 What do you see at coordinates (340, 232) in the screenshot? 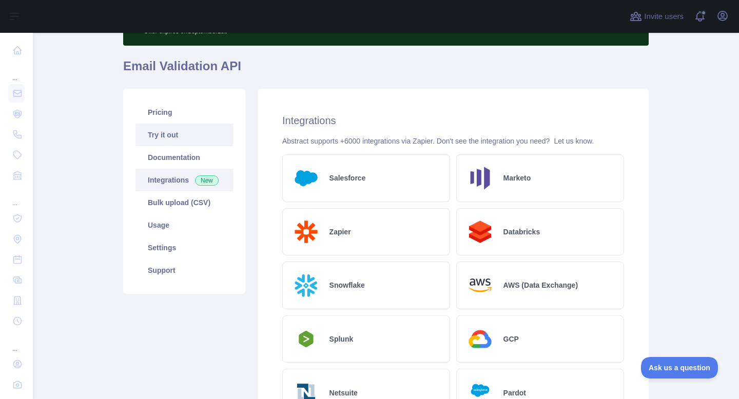
I see `h2: Zapier` at bounding box center [340, 232].